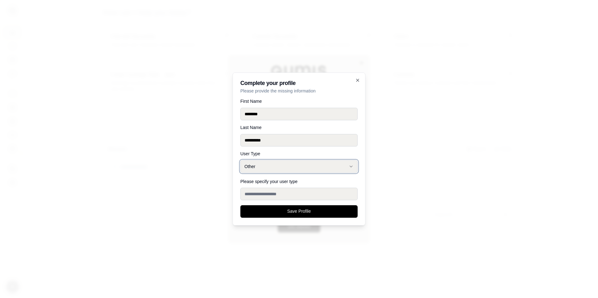 The height and width of the screenshot is (298, 598). I want to click on button: Save Profile, so click(299, 212).